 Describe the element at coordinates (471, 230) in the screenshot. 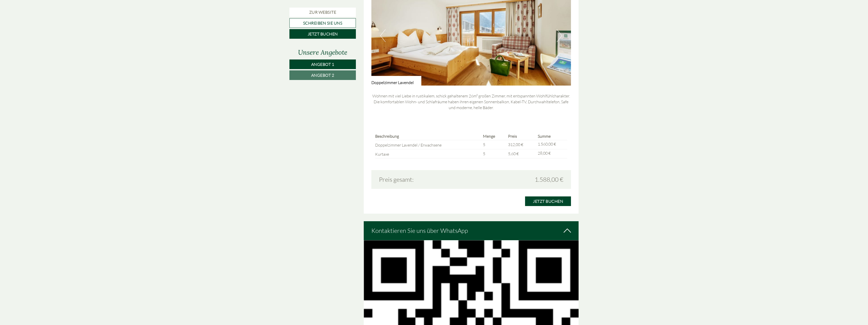

I see `div: Kontaktieren Sie uns über WhatsApp` at that location.